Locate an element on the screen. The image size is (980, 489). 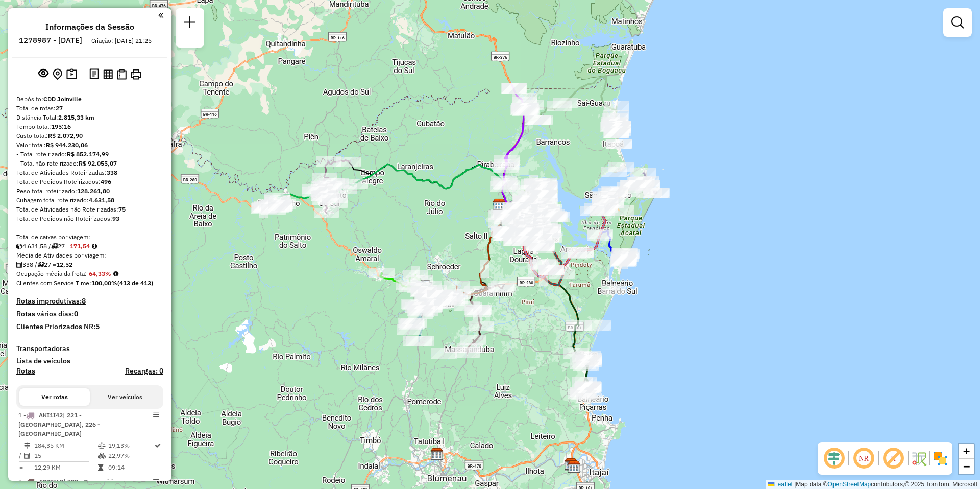
div: Atividade não roteirizada - CANTINHO DOS AMIGOS is located at coordinates (522, 231).